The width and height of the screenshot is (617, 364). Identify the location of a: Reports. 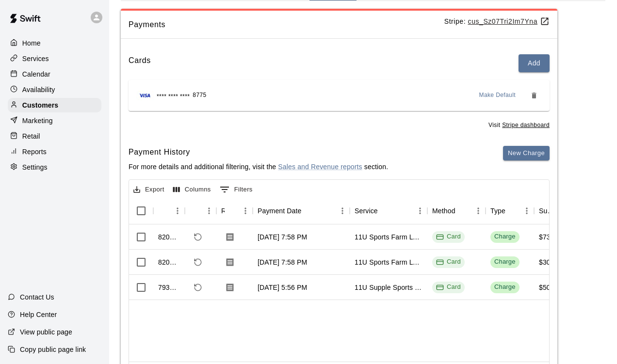
(54, 152).